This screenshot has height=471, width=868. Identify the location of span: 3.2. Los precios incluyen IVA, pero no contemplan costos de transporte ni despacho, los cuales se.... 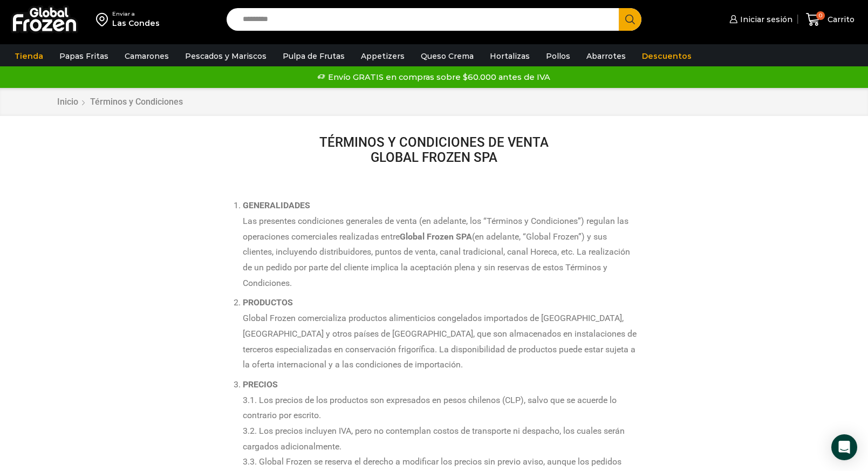
(434, 438).